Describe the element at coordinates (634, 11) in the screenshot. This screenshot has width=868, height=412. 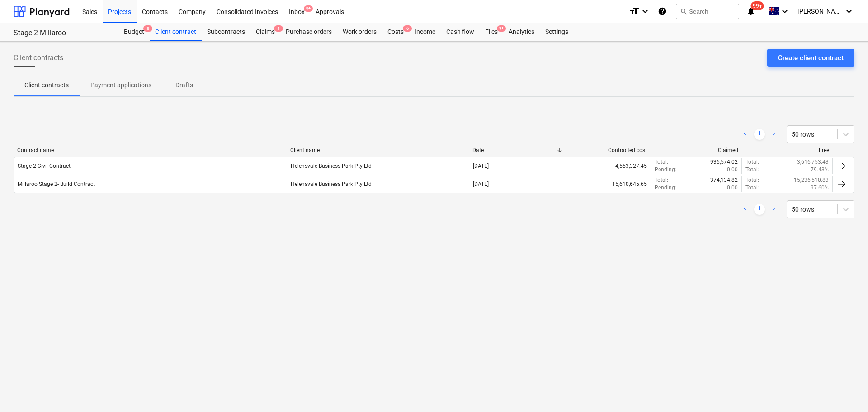
I see `i: format_size` at that location.